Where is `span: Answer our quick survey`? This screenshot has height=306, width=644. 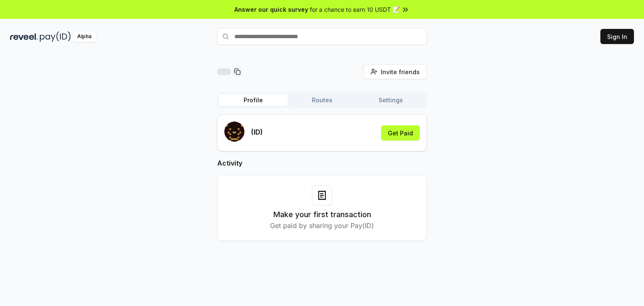 span: Answer our quick survey is located at coordinates (271, 9).